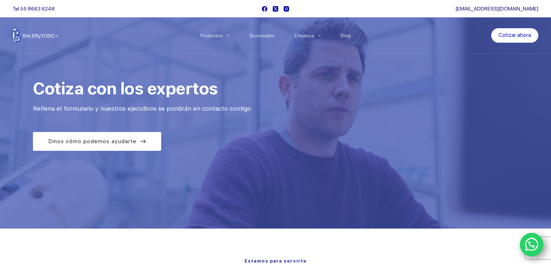 Image resolution: width=551 pixels, height=264 pixels. What do you see at coordinates (286, 9) in the screenshot?
I see `a: Instagram` at bounding box center [286, 9].